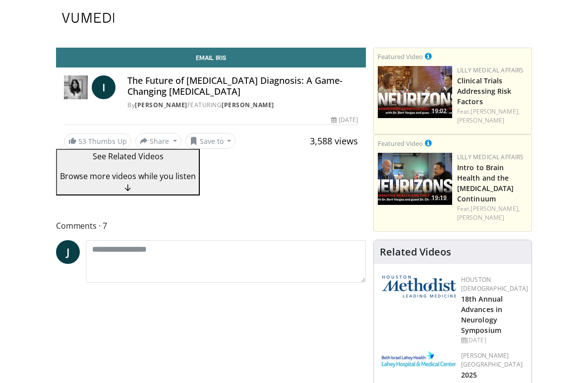  I want to click on img: 5e4488cc-e109-4a4e-9fd9-73bb9237ee91.png.150x105_q85_autocrop_double_scale_upscale_version-0.2.png, so click(419, 286).